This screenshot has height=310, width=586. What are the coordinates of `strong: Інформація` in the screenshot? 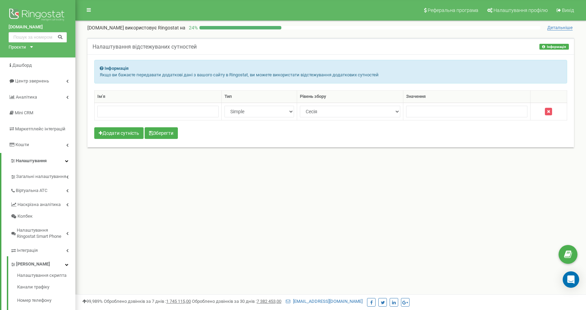 It's located at (116, 68).